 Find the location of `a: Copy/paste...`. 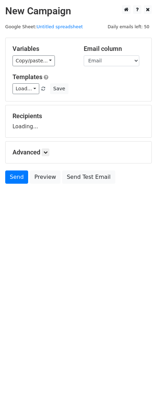

a: Copy/paste... is located at coordinates (34, 61).